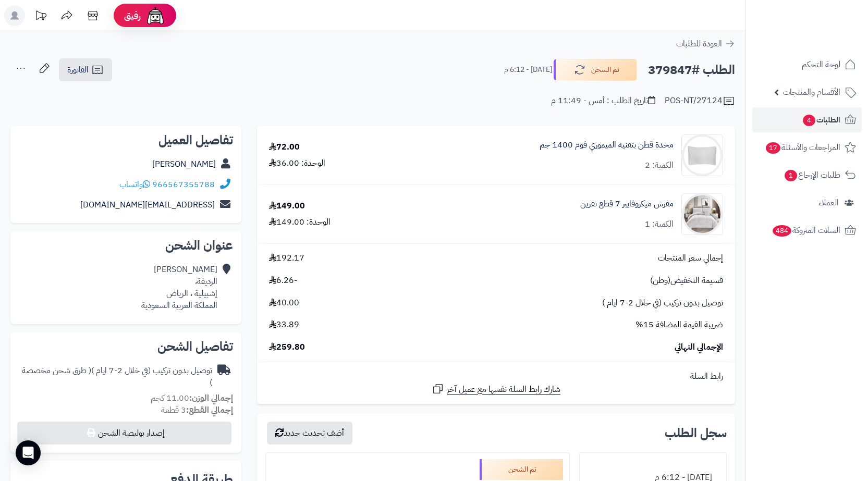  I want to click on span: ( طرق شحن مخصصة ), so click(117, 376).